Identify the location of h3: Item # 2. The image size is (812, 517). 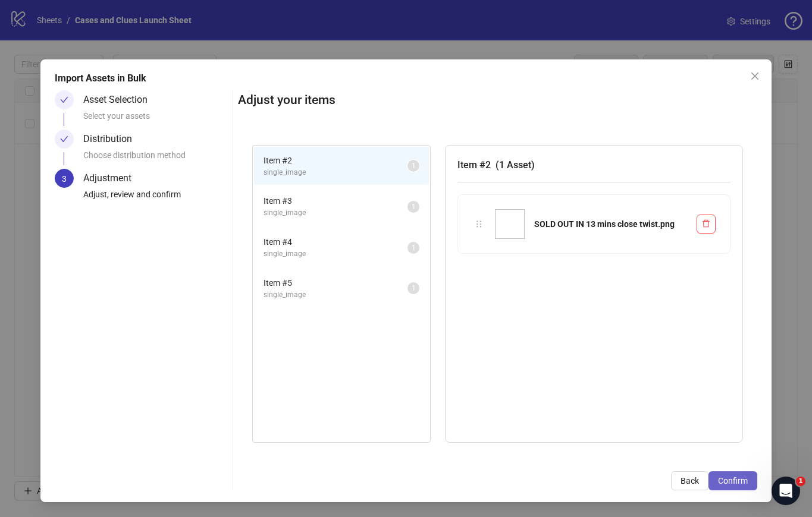
(594, 165).